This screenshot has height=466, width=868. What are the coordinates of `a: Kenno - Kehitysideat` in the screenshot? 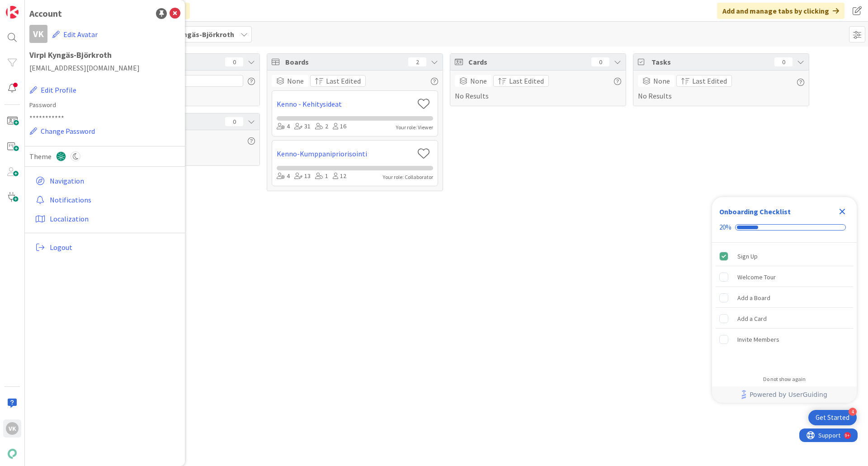 It's located at (345, 104).